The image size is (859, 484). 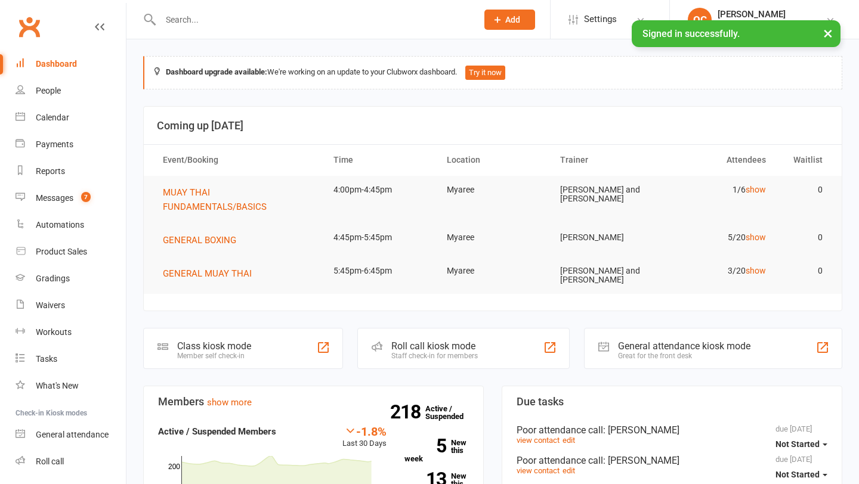 What do you see at coordinates (452, 413) in the screenshot?
I see `a: 218Active / Suspended` at bounding box center [452, 413].